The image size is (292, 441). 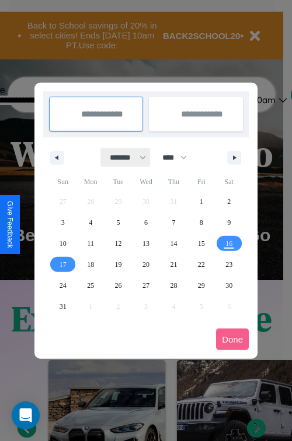 What do you see at coordinates (201, 265) in the screenshot?
I see `button: 22` at bounding box center [201, 265].